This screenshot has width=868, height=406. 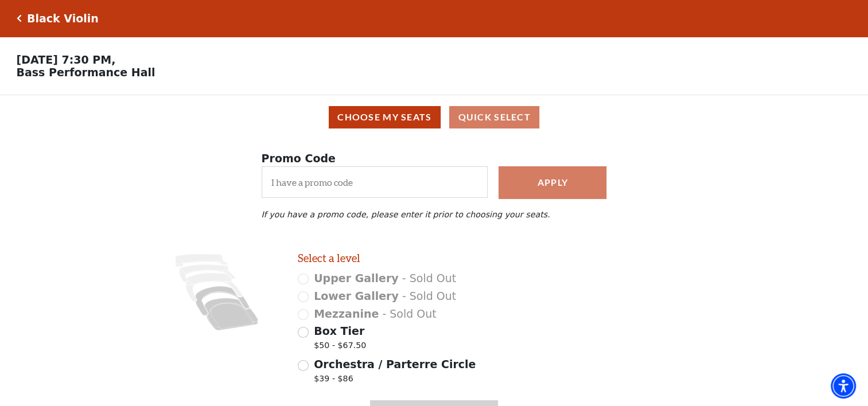 What do you see at coordinates (435, 158) in the screenshot?
I see `p: Promo Code` at bounding box center [435, 158].